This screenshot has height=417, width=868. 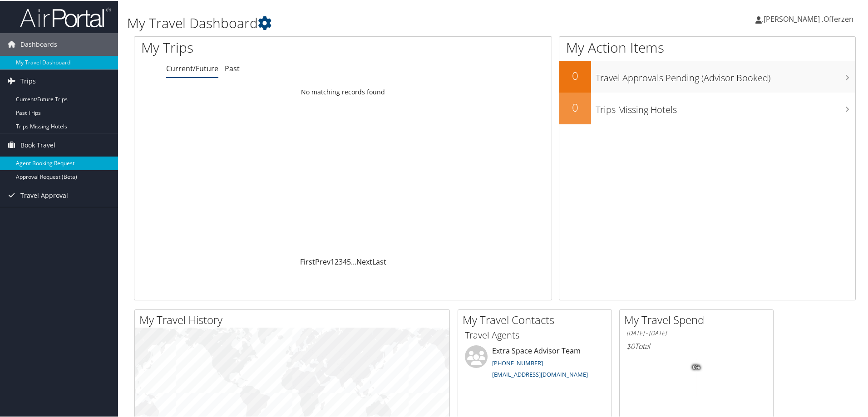 What do you see at coordinates (307, 261) in the screenshot?
I see `a: First` at bounding box center [307, 261].